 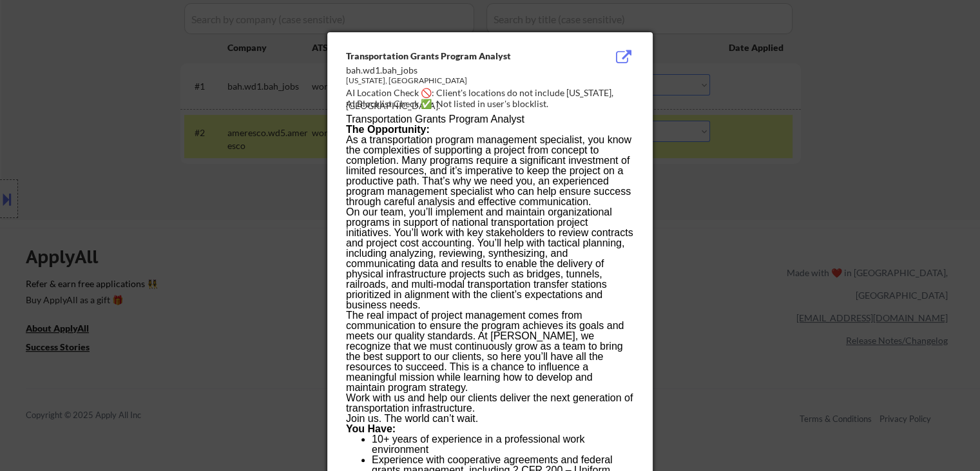 What do you see at coordinates (490, 171) in the screenshot?
I see `p: As a transportation program management spe list, you know the complexities of supporting a projec...` at bounding box center [490, 171].